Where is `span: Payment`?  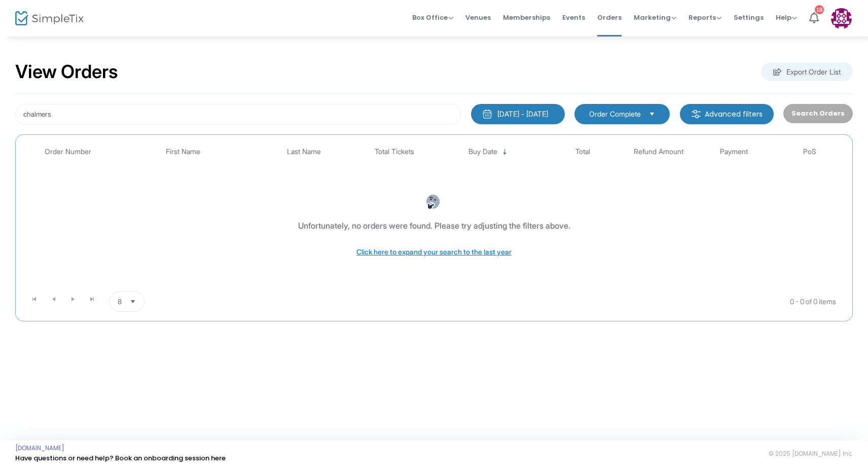 span: Payment is located at coordinates (734, 152).